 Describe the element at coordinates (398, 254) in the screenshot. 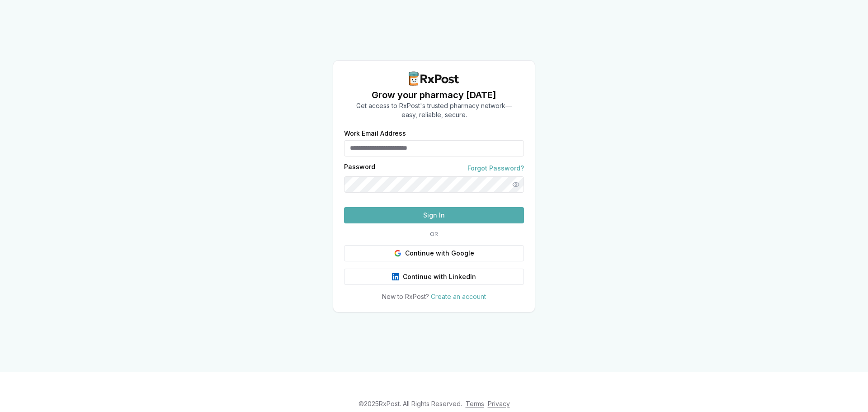

I see `img: Google` at that location.